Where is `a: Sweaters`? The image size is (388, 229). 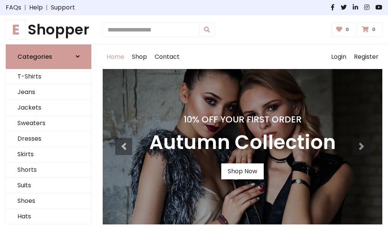
a: Sweaters is located at coordinates (48, 123).